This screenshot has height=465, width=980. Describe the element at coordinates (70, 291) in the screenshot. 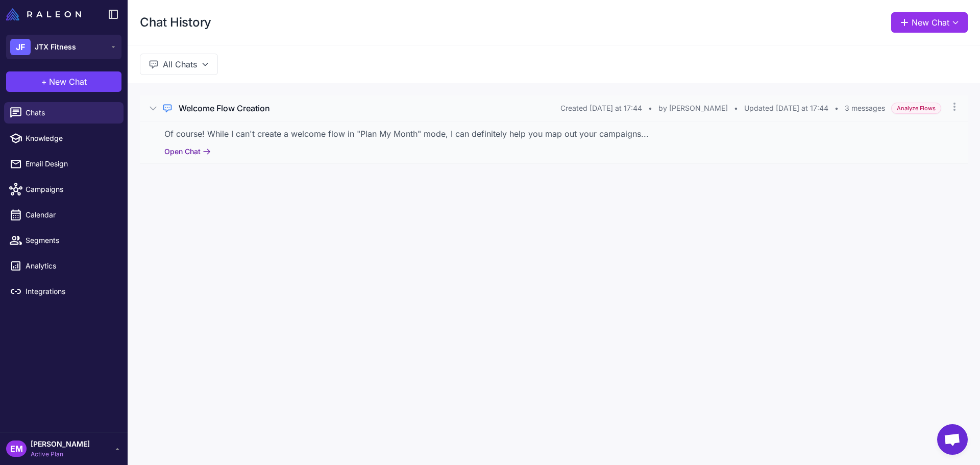

I see `span: Integrations` at that location.